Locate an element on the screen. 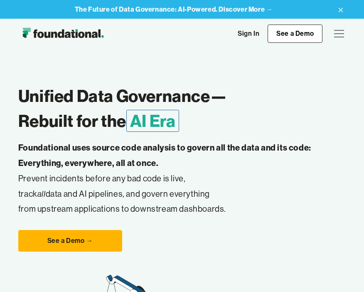 Image resolution: width=364 pixels, height=292 pixels. a: home is located at coordinates (63, 34).